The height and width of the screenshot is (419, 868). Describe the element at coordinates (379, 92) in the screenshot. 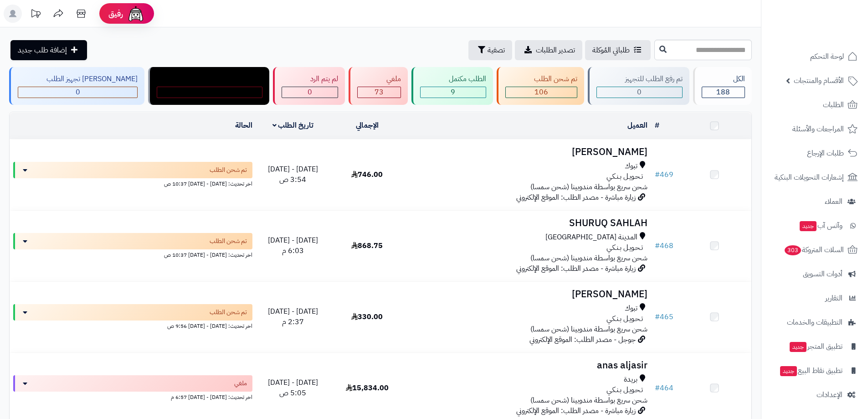

I see `div: 73` at that location.